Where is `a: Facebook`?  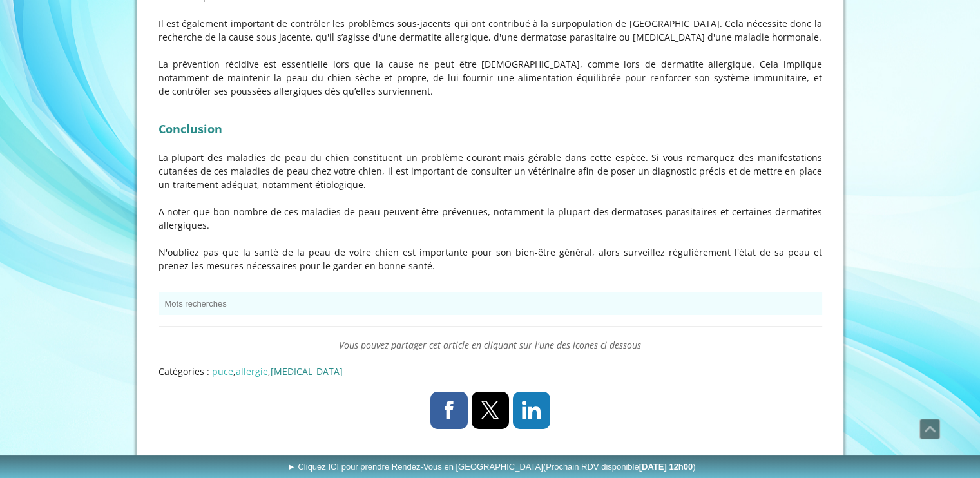
a: Facebook is located at coordinates (449, 411).